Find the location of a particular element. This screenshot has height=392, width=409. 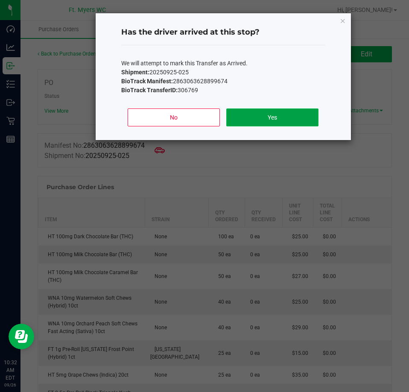

p: 20250925-025 is located at coordinates (223, 72).